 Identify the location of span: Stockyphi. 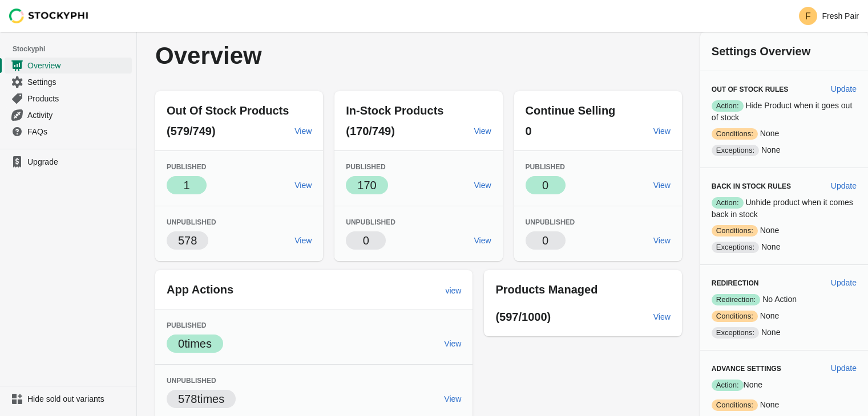
(74, 49).